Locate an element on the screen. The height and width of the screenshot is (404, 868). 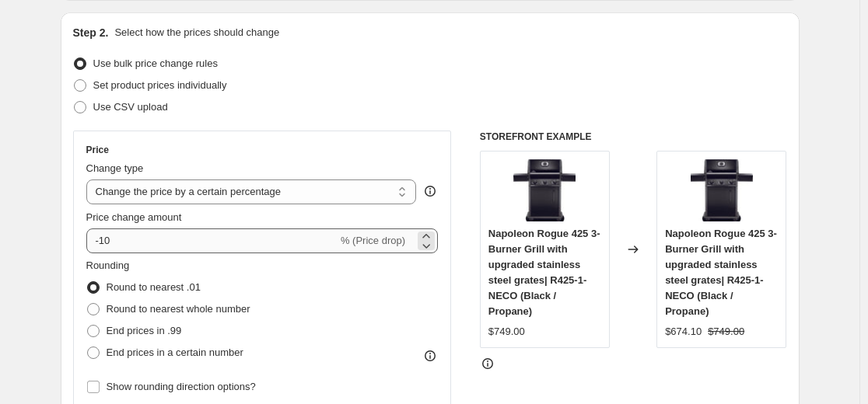
h3: Price is located at coordinates (98, 150).